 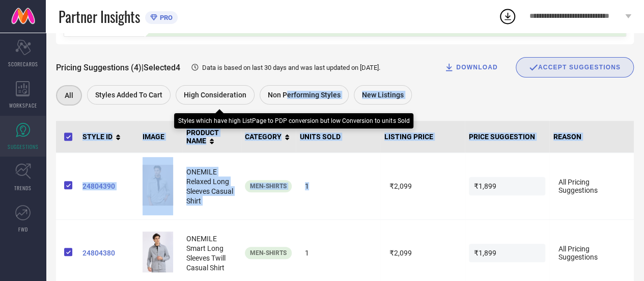 What do you see at coordinates (23, 229) in the screenshot?
I see `span: FWD` at bounding box center [23, 229].